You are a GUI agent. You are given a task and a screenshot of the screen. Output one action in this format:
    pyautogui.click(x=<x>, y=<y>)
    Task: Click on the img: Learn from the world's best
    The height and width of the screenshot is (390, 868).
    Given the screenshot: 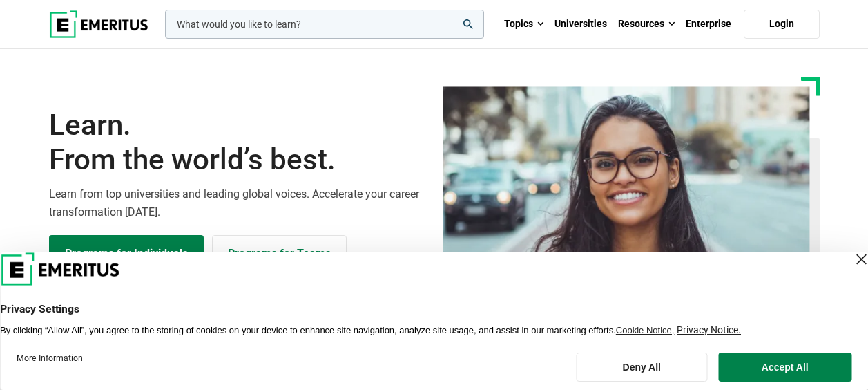 What is the action you would take?
    pyautogui.click(x=626, y=195)
    